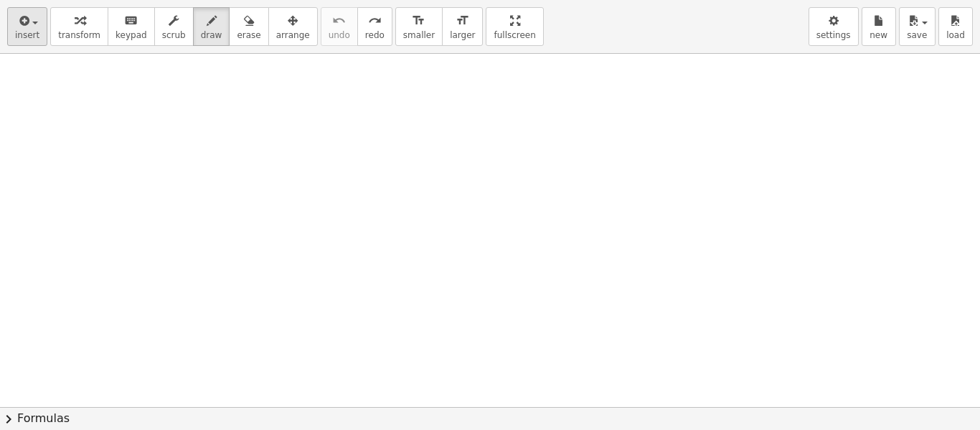  Describe the element at coordinates (174, 35) in the screenshot. I see `span: scrub` at that location.